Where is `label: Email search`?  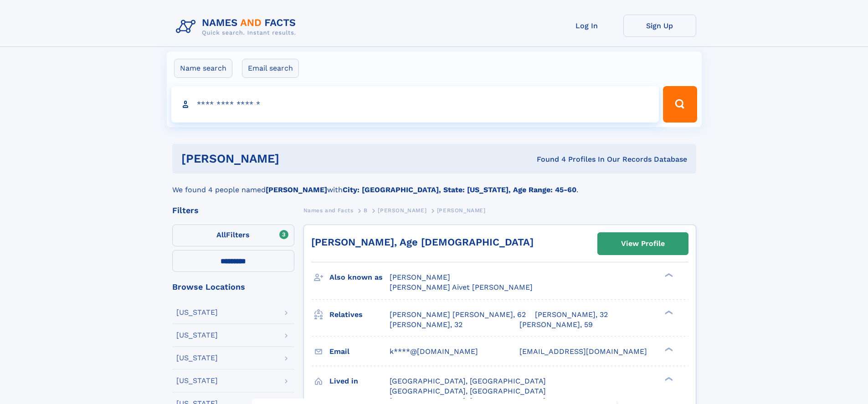
label: Email search is located at coordinates (270, 68).